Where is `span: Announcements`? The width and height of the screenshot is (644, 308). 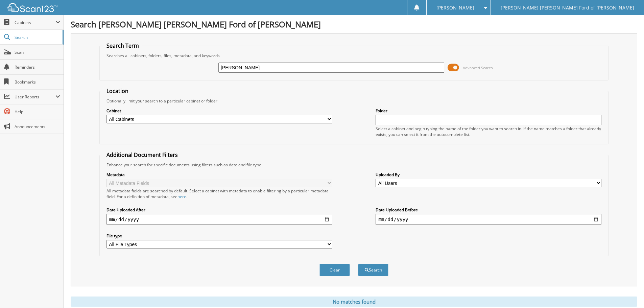 span: Announcements is located at coordinates (37, 127).